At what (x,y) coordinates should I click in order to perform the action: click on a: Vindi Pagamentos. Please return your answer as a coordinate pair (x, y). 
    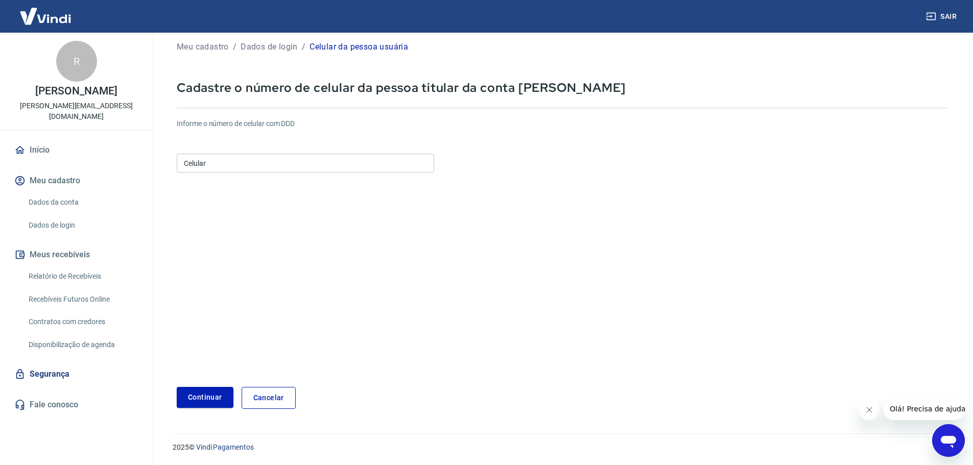
    Looking at the image, I should click on (225, 448).